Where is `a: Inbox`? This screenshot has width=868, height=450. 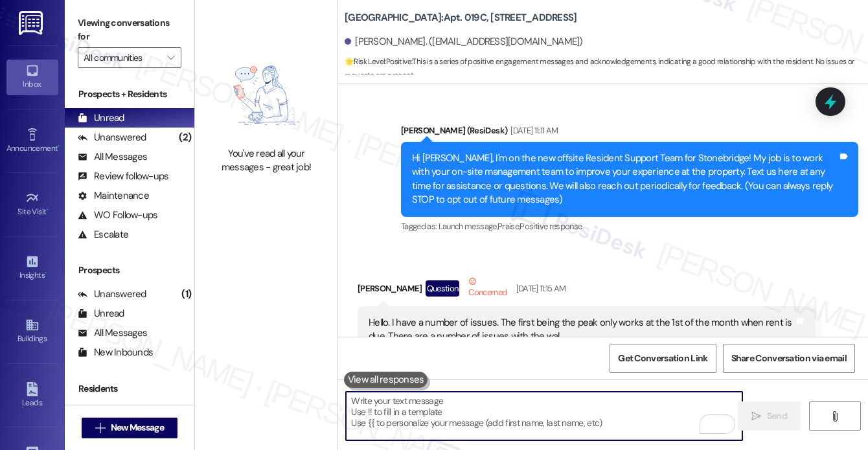 a: Inbox is located at coordinates (33, 77).